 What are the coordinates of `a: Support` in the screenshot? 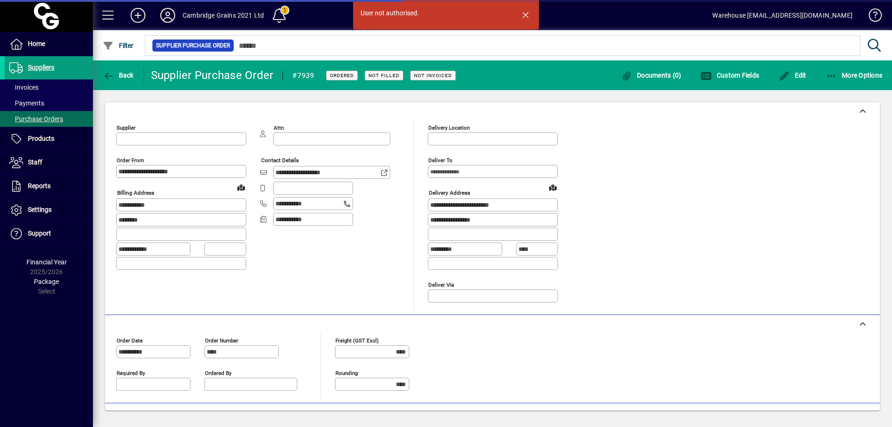 It's located at (49, 234).